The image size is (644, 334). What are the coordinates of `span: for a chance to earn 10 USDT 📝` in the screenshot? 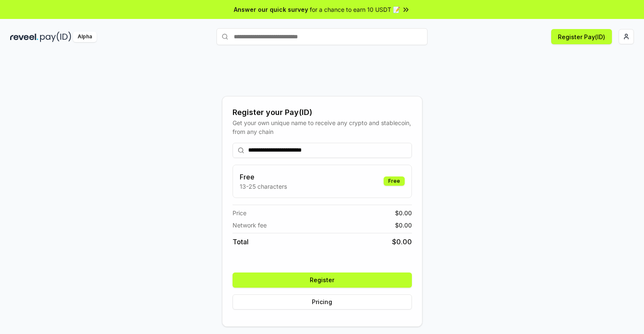 It's located at (355, 9).